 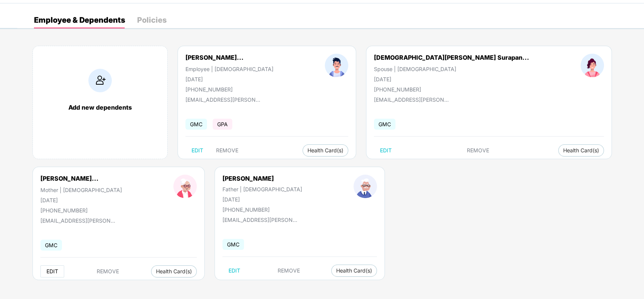 I want to click on span: GPA, so click(x=223, y=124).